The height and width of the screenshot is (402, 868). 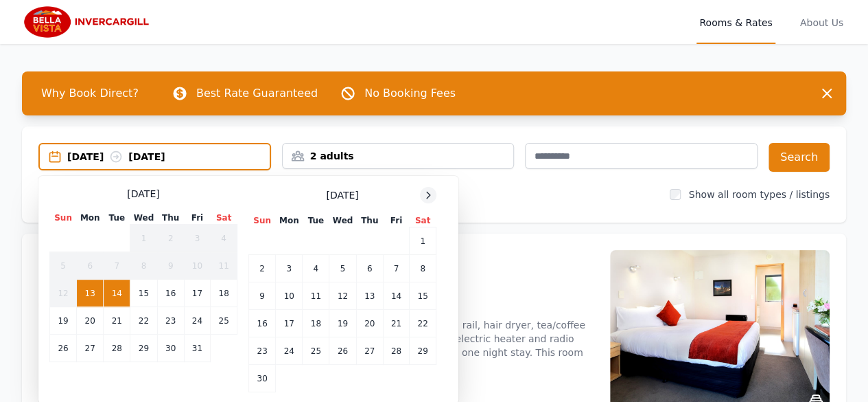 I want to click on span: Why Book Direct?, so click(x=90, y=93).